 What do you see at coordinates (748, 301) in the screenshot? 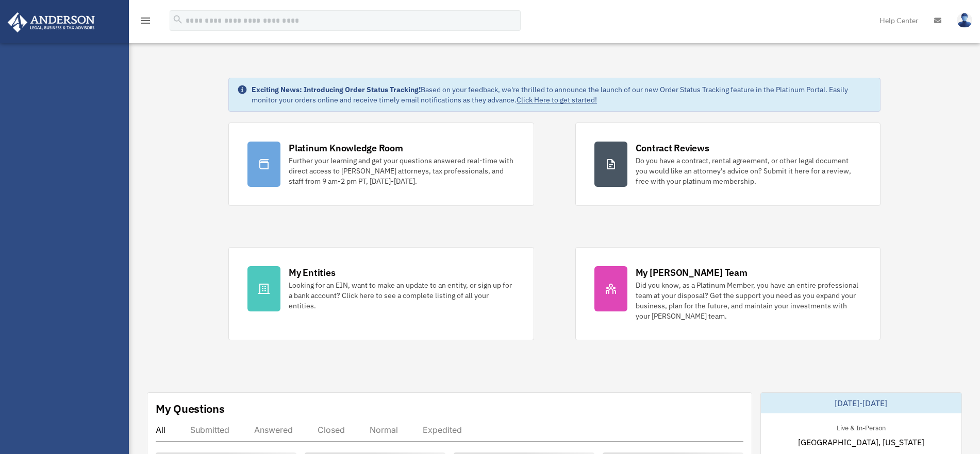
I see `div: Did you know, as a Platinum Member, you have an entire professional team at your disposal? Get th...` at bounding box center [748, 301].